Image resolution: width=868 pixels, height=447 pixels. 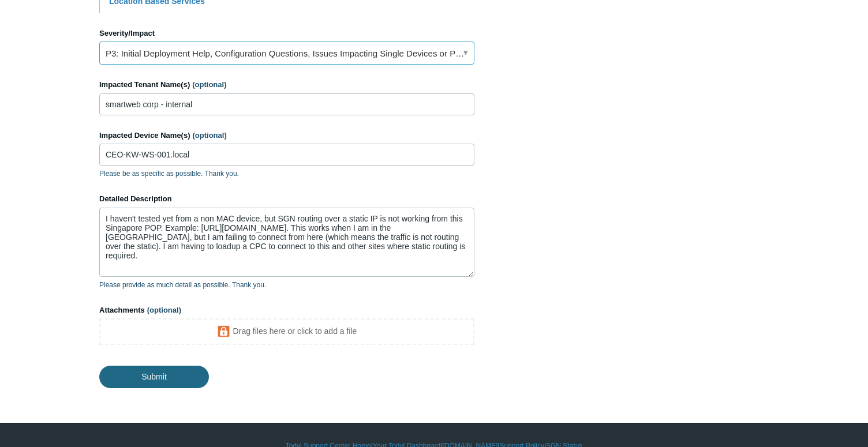 What do you see at coordinates (287, 53) in the screenshot?
I see `a: P3: Initial Deployment Help, Configuration Questions, Issues Impacting Single Devices or Past Out...` at bounding box center [287, 53].